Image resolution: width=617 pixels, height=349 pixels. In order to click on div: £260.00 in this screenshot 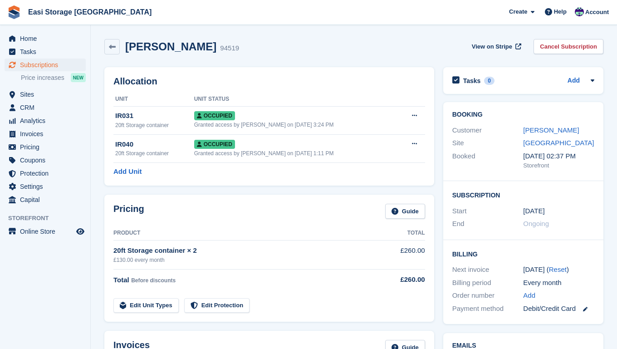, I will do `click(401, 280)`.